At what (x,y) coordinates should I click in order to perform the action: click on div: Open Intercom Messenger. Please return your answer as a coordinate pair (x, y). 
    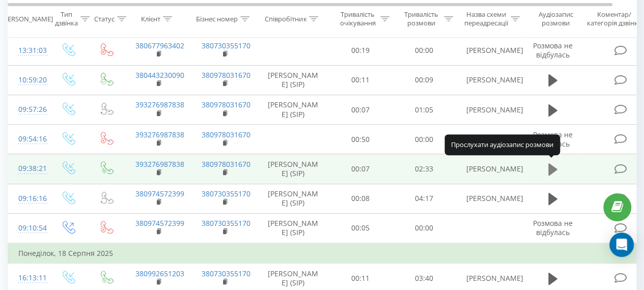
    Looking at the image, I should click on (621, 244).